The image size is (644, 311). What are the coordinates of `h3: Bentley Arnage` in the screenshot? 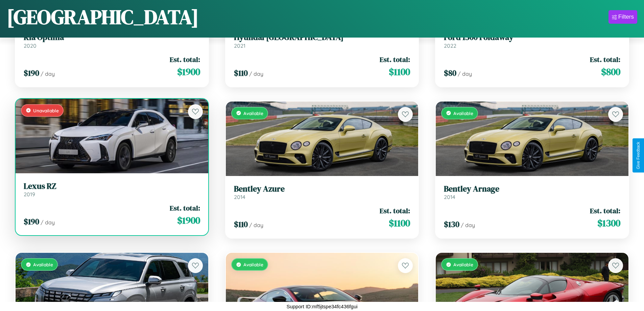 It's located at (532, 189).